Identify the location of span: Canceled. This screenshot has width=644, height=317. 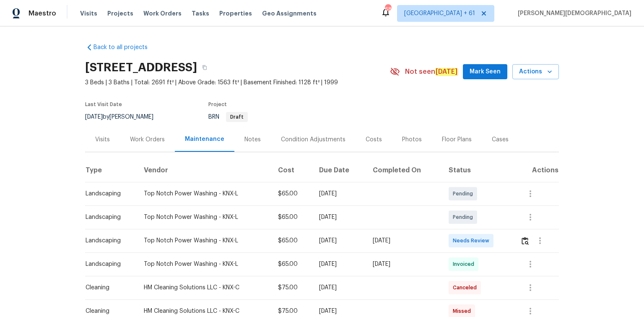
(466, 288).